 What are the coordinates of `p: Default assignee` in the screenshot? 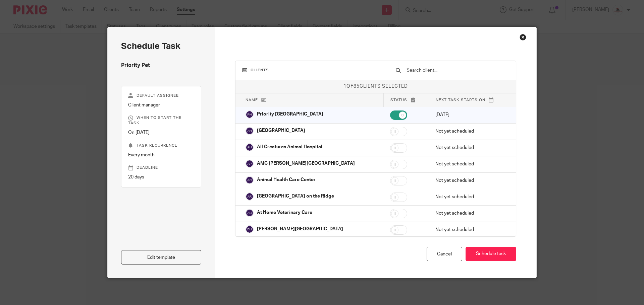 It's located at (161, 96).